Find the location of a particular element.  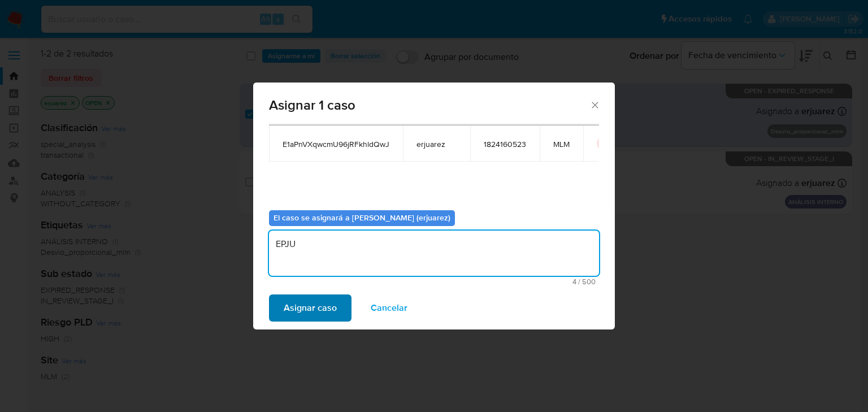

span: Asignar caso is located at coordinates (310, 308).